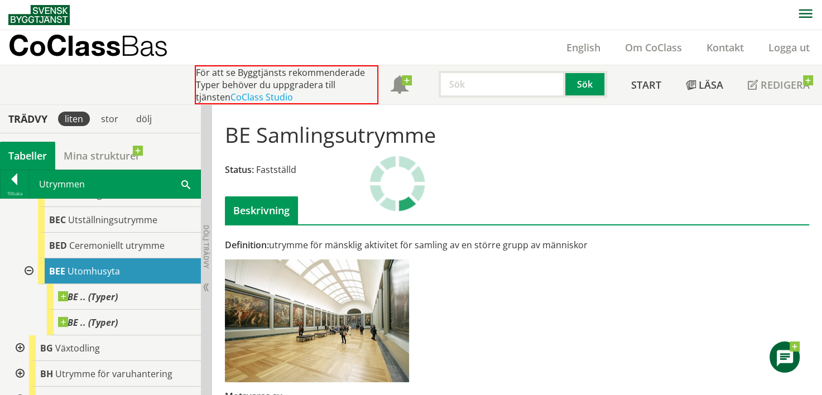  I want to click on a: CoClass Studio, so click(262, 97).